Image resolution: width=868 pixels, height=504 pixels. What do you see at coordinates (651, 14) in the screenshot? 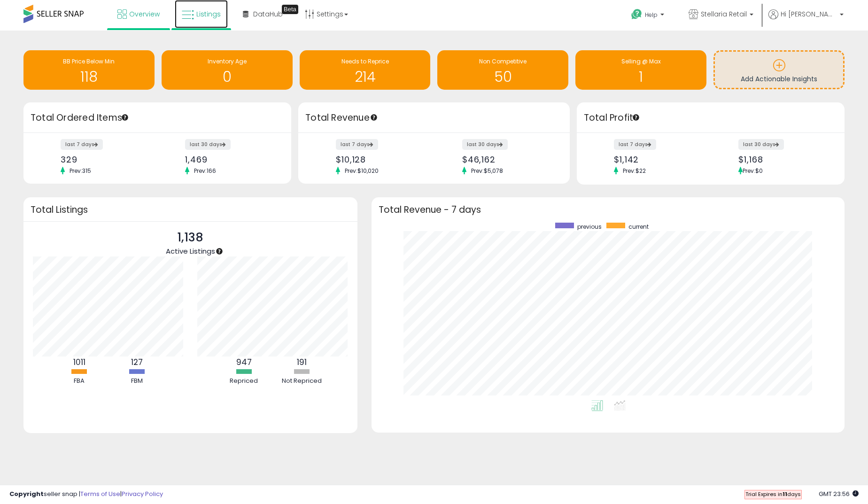
I see `span: Help` at bounding box center [651, 14].